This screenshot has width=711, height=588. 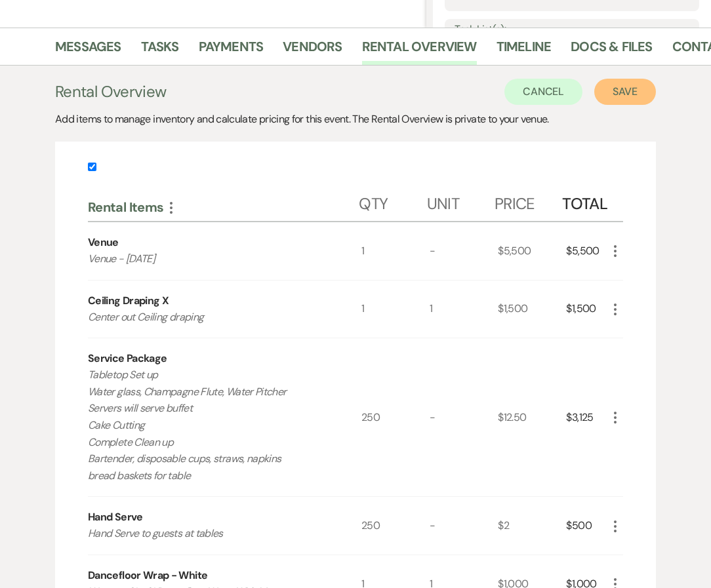 What do you see at coordinates (312, 50) in the screenshot?
I see `a: Vendors` at bounding box center [312, 50].